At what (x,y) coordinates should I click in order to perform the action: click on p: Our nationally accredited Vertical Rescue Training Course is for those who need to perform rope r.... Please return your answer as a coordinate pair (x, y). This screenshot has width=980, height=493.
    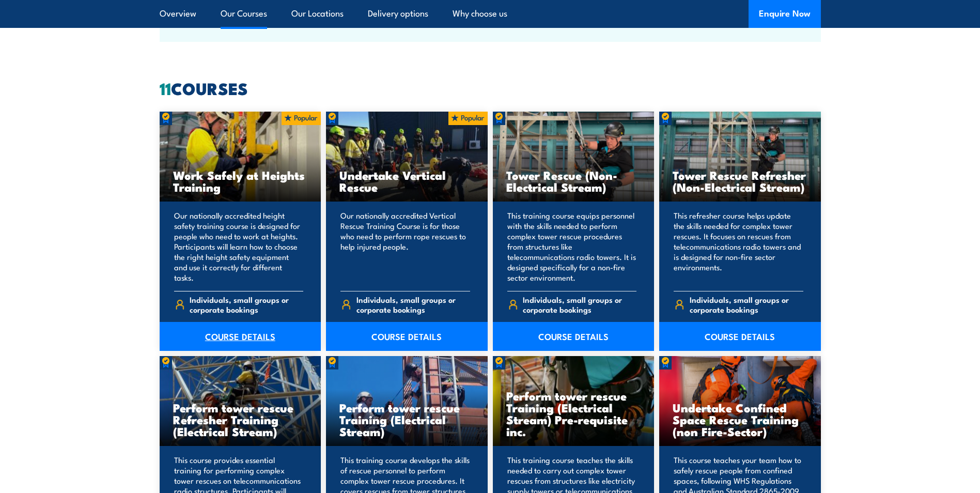
    Looking at the image, I should click on (405, 246).